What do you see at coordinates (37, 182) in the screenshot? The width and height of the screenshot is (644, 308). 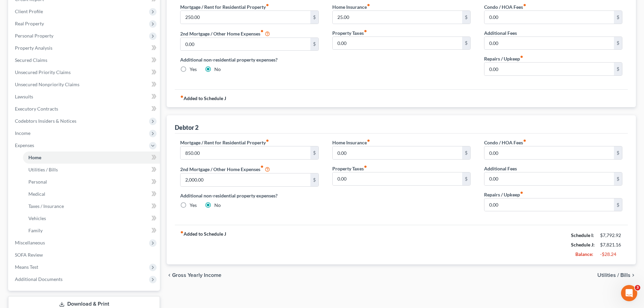 I see `span: Personal` at bounding box center [37, 182].